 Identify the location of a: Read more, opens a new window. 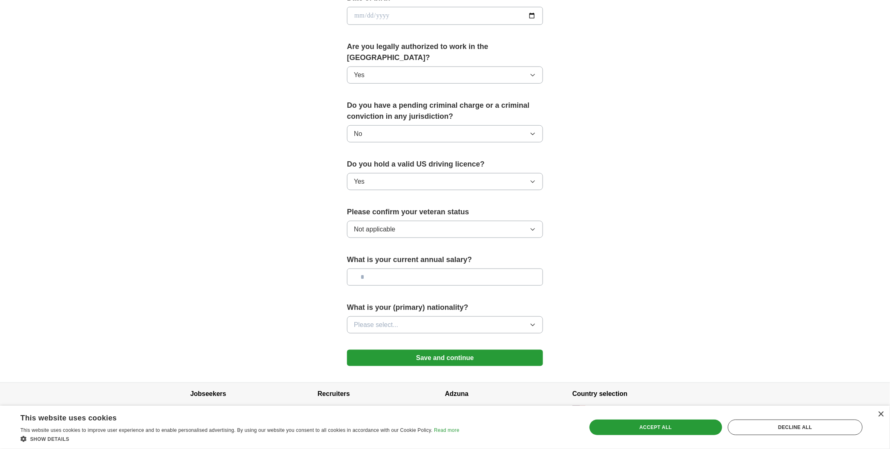
(447, 430).